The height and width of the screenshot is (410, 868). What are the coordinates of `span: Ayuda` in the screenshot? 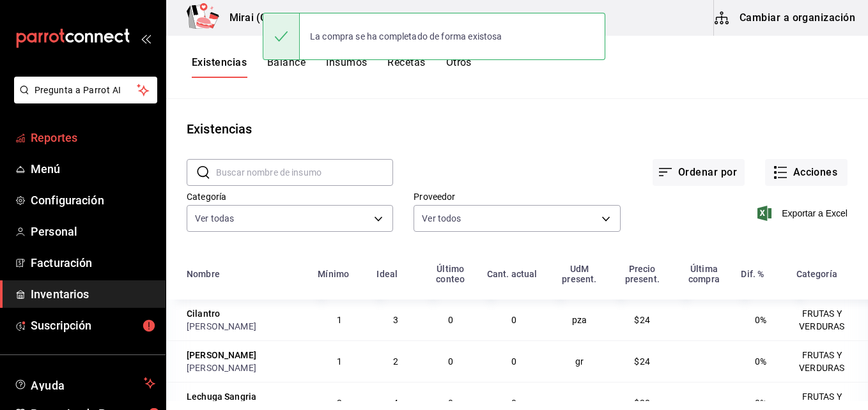 It's located at (84, 383).